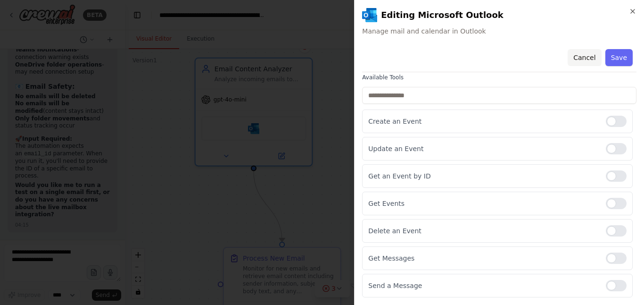 This screenshot has width=644, height=305. What do you see at coordinates (483, 149) in the screenshot?
I see `p: Update an Event` at bounding box center [483, 149].